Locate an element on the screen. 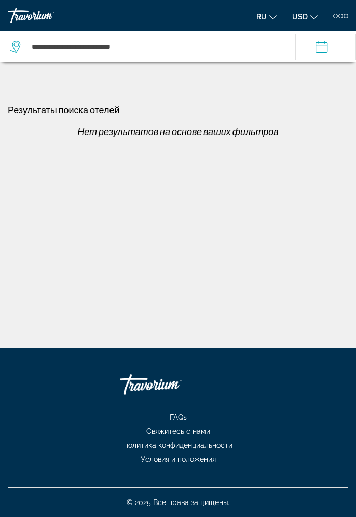 This screenshot has height=517, width=356. a: Свяжитесь с нами is located at coordinates (178, 431).